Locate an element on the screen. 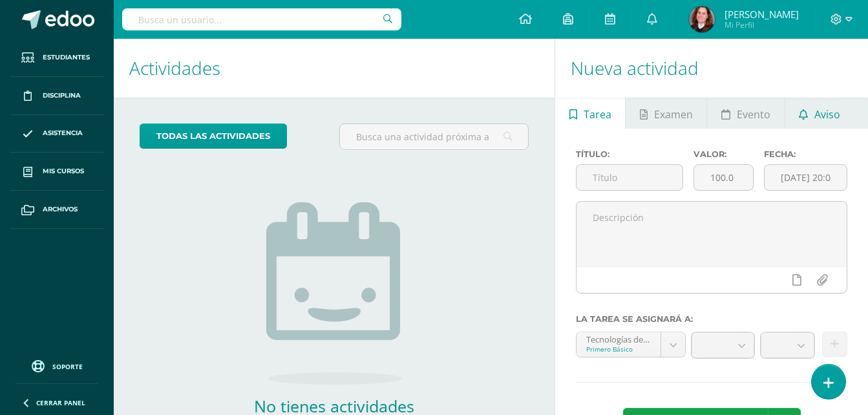 The height and width of the screenshot is (415, 868). div: Primero Básico is located at coordinates (618, 349).